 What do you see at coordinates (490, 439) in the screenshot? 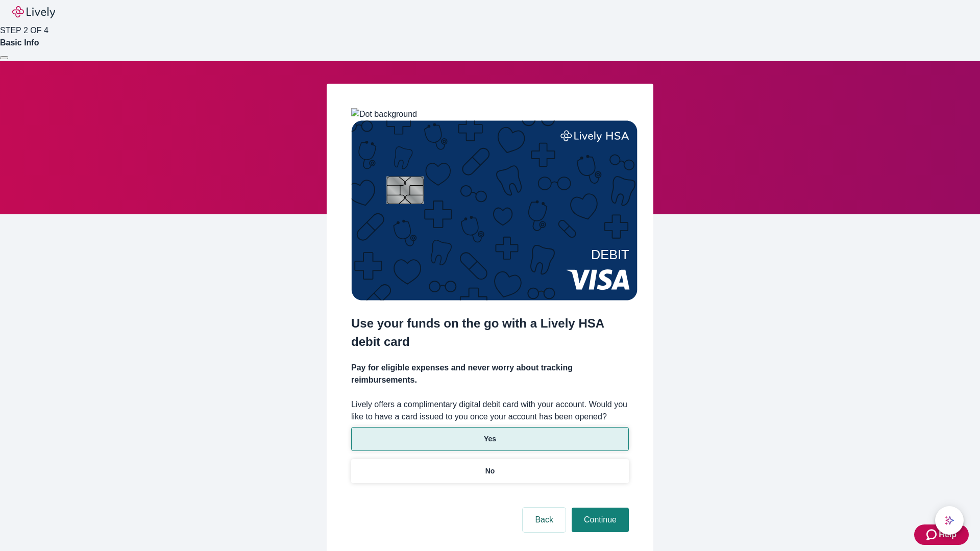
I see `p: Yes` at bounding box center [490, 439].